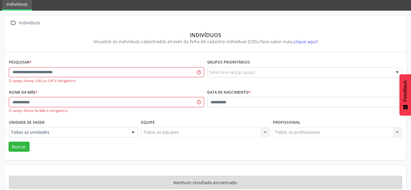  I want to click on div: O campo Nome da Mãe é obrigatório, so click(106, 111).